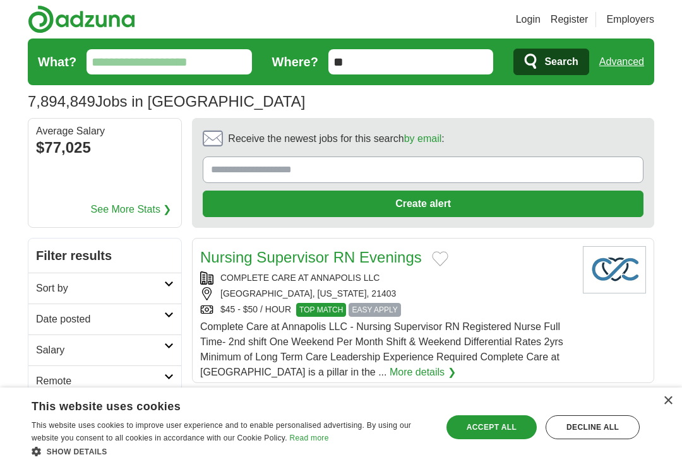 The height and width of the screenshot is (467, 682). Describe the element at coordinates (131, 210) in the screenshot. I see `a: See More Stats ❯` at that location.